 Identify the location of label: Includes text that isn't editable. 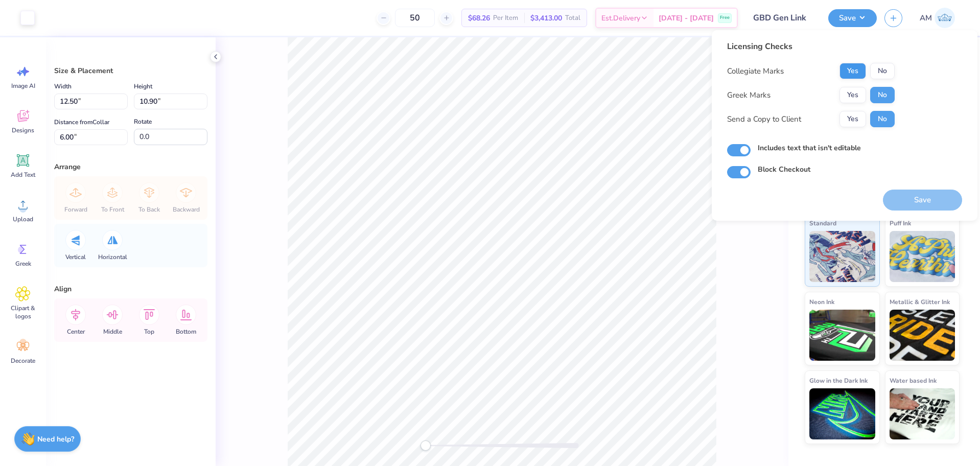
(810, 148).